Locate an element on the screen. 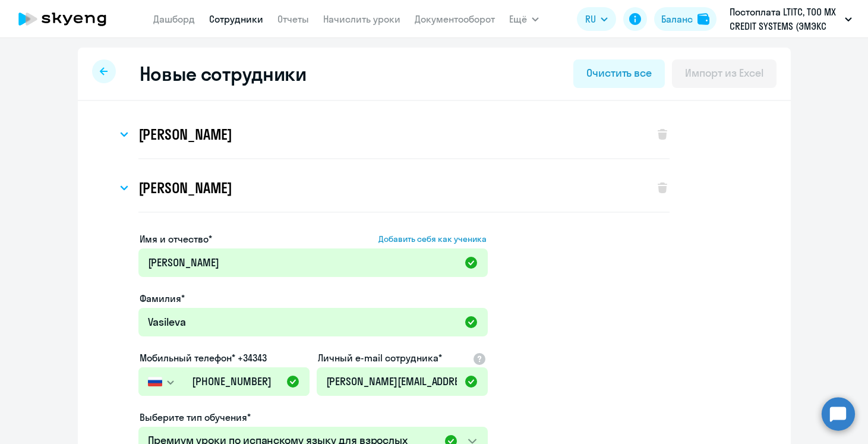 This screenshot has height=444, width=868. img: RU.png is located at coordinates (155, 382).